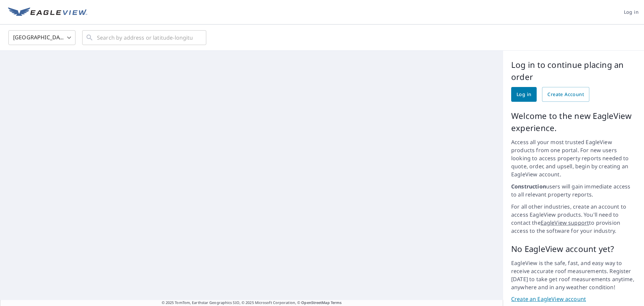  I want to click on span: Create Account, so click(566, 95).